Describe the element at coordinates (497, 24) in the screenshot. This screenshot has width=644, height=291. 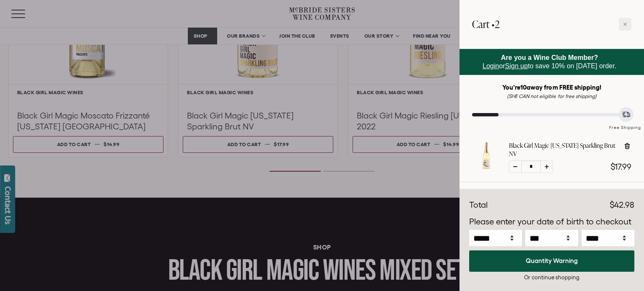
I see `span: 2` at that location.